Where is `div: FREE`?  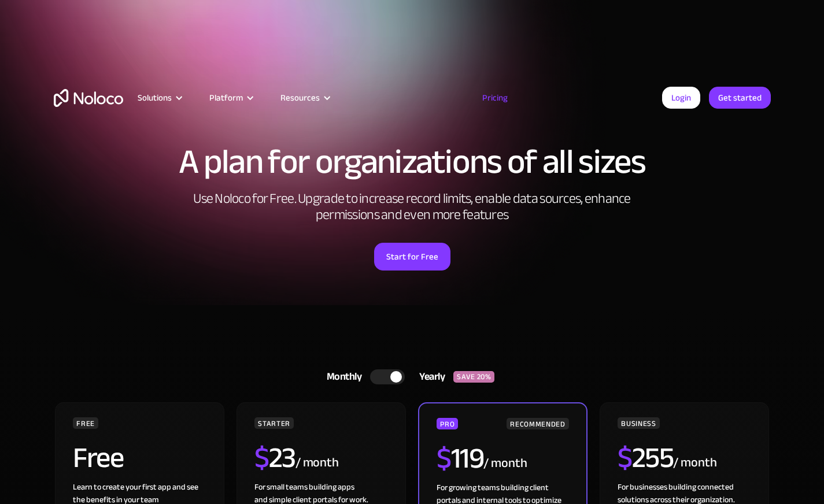
div: FREE is located at coordinates (86, 423).